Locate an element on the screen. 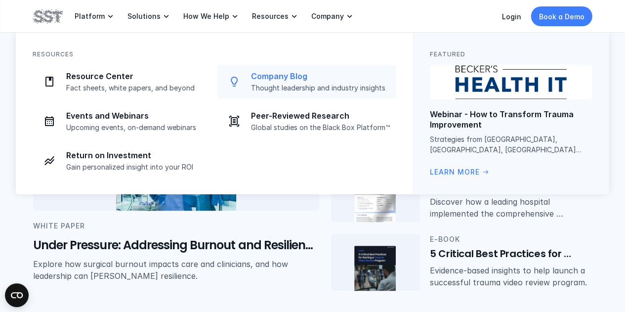  img: Paper icon is located at coordinates (49, 81).